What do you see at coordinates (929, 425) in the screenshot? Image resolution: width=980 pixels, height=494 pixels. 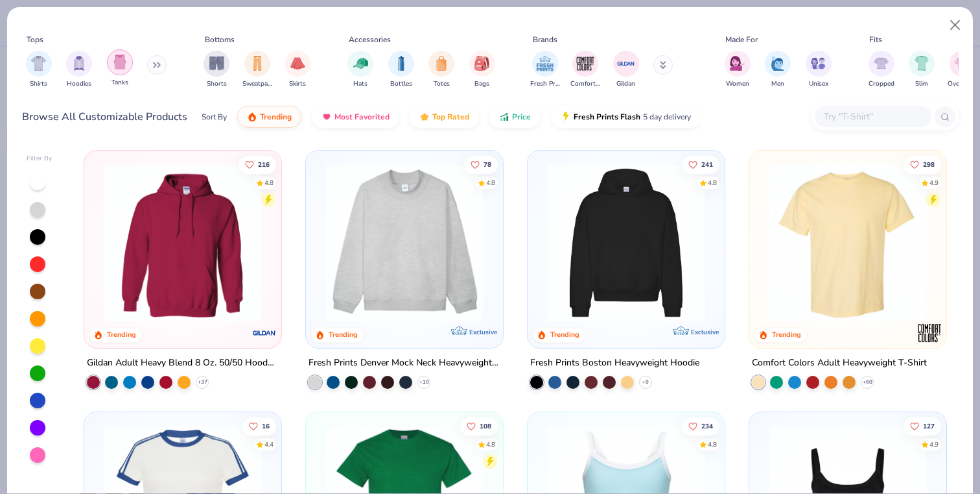 I see `span: 127` at bounding box center [929, 425].